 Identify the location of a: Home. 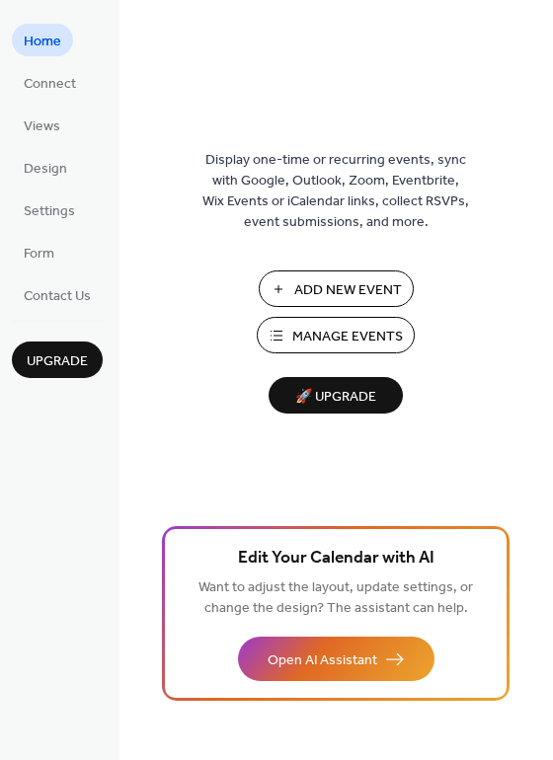
(42, 39).